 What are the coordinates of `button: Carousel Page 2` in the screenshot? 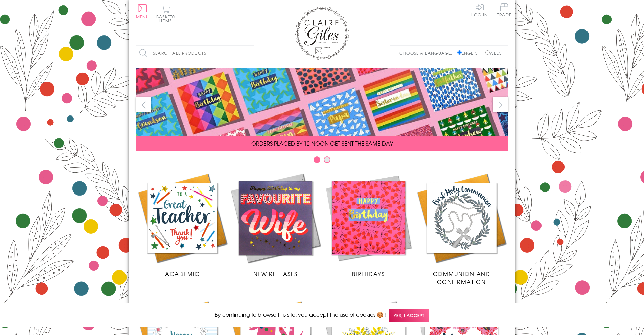 It's located at (327, 160).